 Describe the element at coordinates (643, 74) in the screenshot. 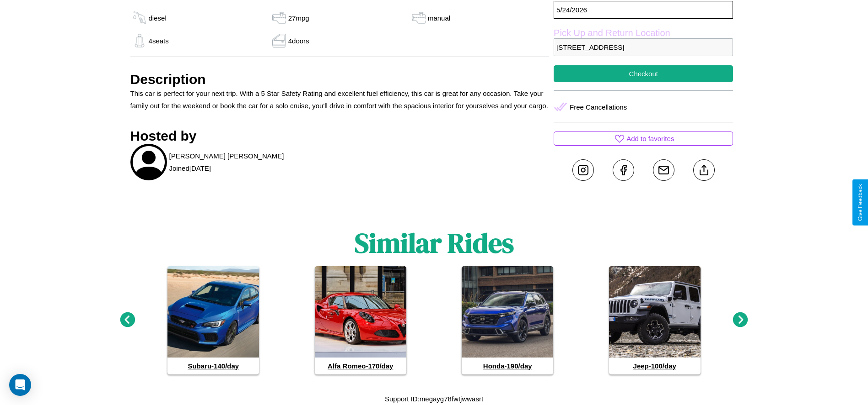

I see `button: Checkout` at that location.